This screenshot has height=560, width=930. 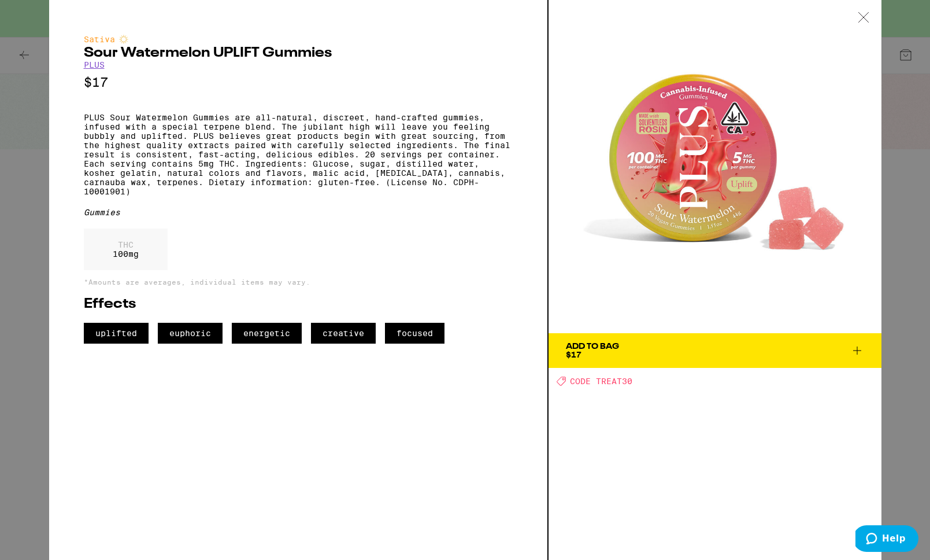 What do you see at coordinates (190, 333) in the screenshot?
I see `span: euphoric` at bounding box center [190, 333].